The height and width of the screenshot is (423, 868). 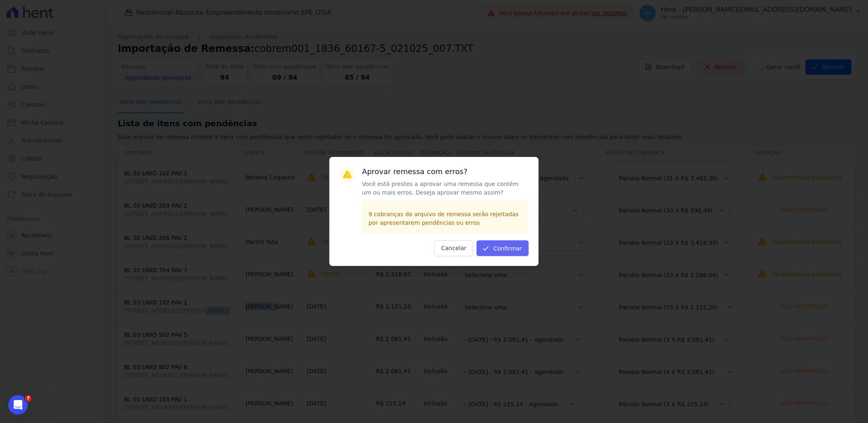 I want to click on p: 9 cobranças do arquivo de remessa serão rejeitadas por apresentarem pendências ou erros, so click(x=445, y=219).